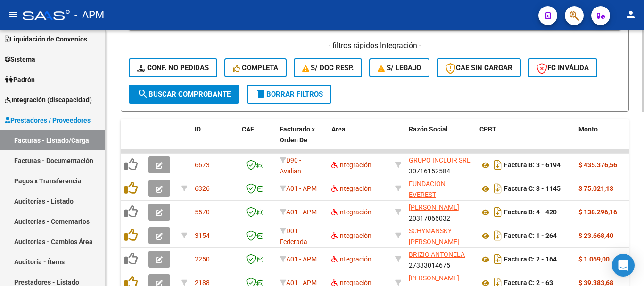 Image resolution: width=644 pixels, height=286 pixels. Describe the element at coordinates (440, 160) in the screenshot. I see `span: GRUPO INCLUIR SRL` at that location.